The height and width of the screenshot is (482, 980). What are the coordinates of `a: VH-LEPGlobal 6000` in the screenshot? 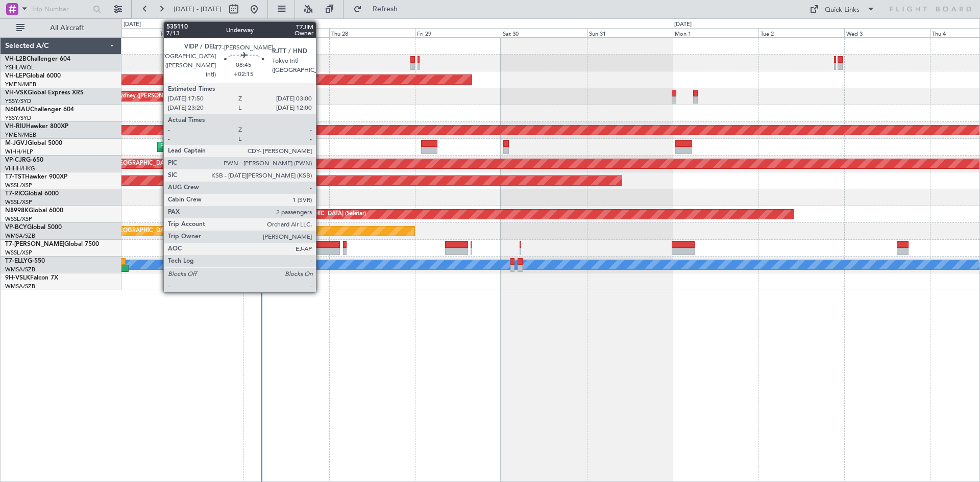 It's located at (32, 76).